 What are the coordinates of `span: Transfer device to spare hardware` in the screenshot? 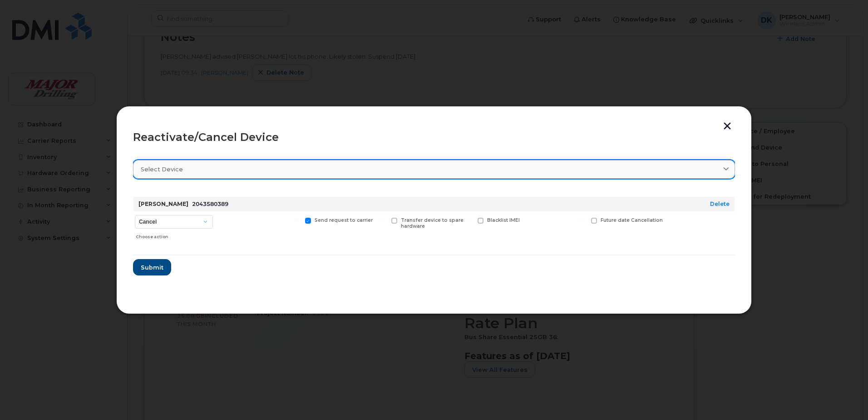 It's located at (432, 223).